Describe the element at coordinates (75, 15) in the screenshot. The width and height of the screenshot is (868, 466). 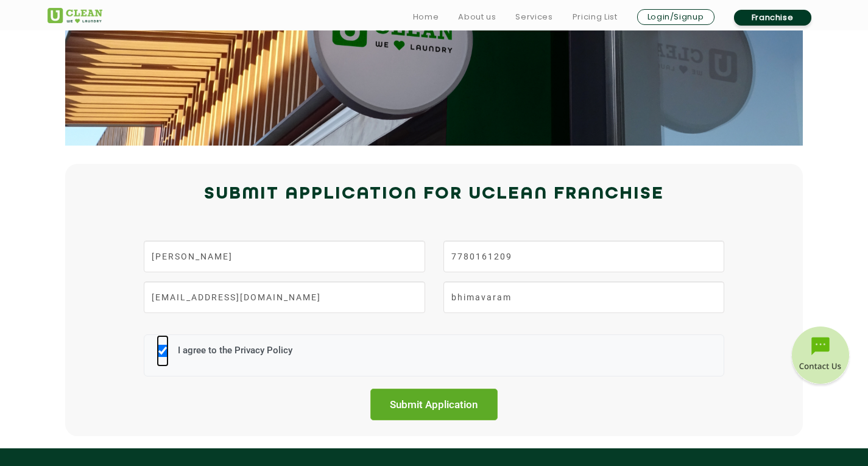
I see `img: UClean Laundry and Dry Cleaning` at that location.